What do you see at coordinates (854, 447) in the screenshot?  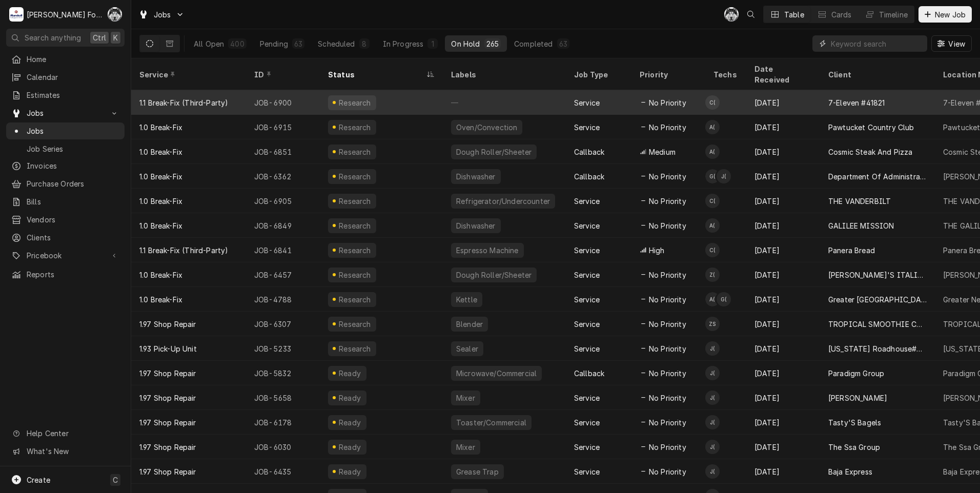 I see `div: The Ssa Group` at bounding box center [854, 447].